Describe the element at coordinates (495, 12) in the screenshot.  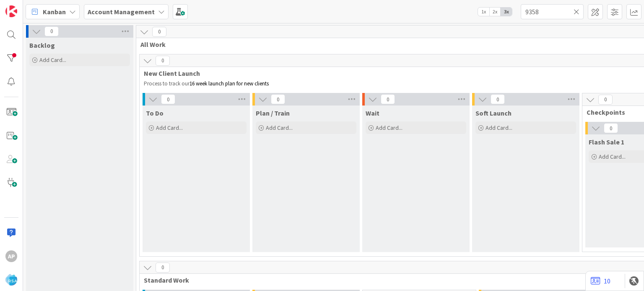
I see `span: 2x` at that location.